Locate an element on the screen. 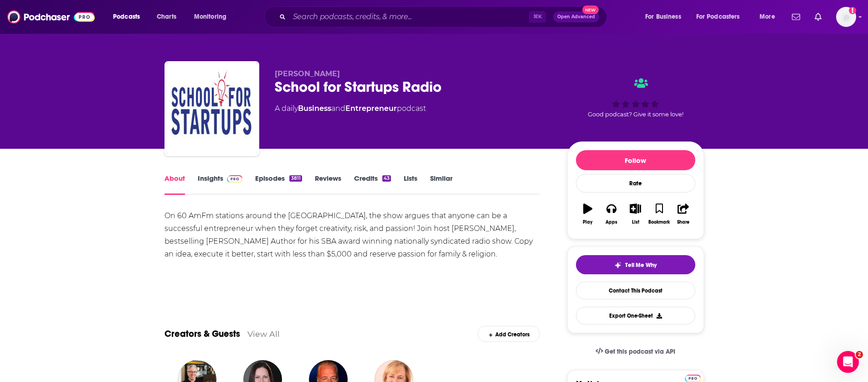 The width and height of the screenshot is (868, 382). a: Episodes3811 is located at coordinates (278, 184).